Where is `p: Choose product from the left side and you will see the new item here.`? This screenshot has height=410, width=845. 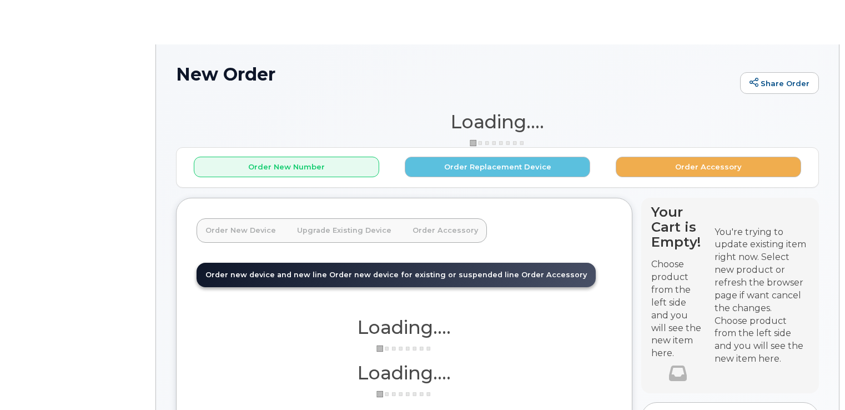 p: Choose product from the left side and you will see the new item here. is located at coordinates (678, 309).